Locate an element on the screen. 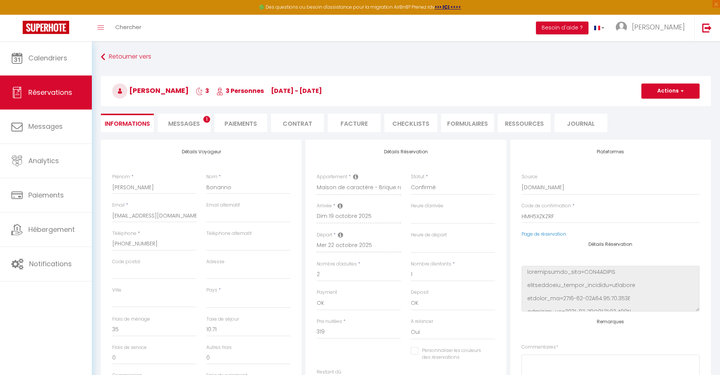  span: Analytics is located at coordinates (43, 161).